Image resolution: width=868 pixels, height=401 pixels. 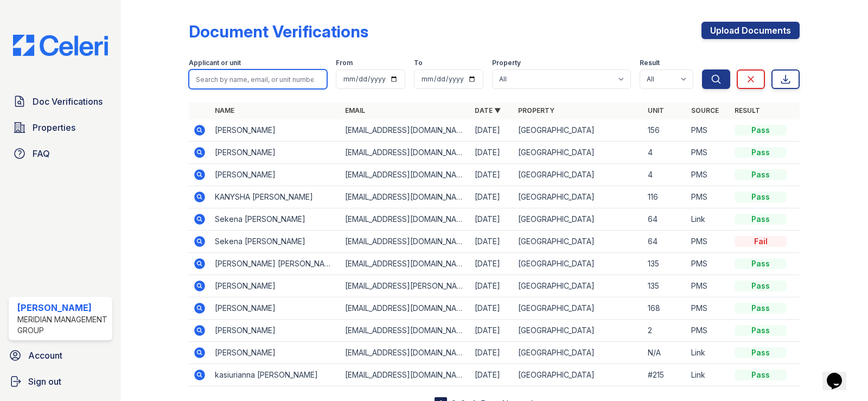 What do you see at coordinates (60, 101) in the screenshot?
I see `a: Doc Verifications` at bounding box center [60, 101].